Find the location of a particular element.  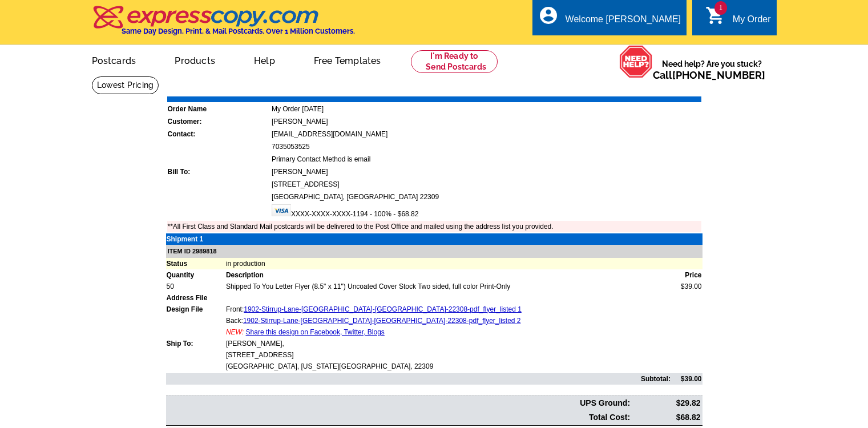

a: Same Day Design, Print, & Mail Postcards. Over 1 Million Customers. is located at coordinates (223, 24).